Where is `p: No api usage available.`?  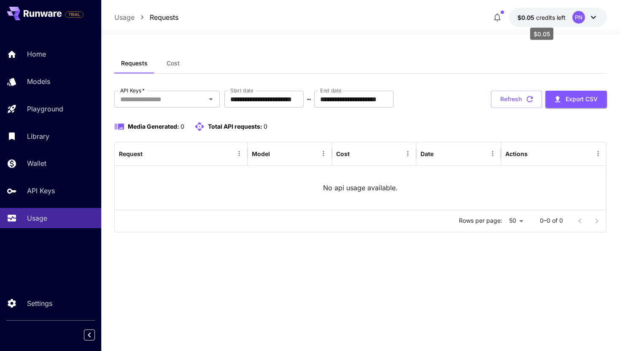 p: No api usage available. is located at coordinates (360, 188).